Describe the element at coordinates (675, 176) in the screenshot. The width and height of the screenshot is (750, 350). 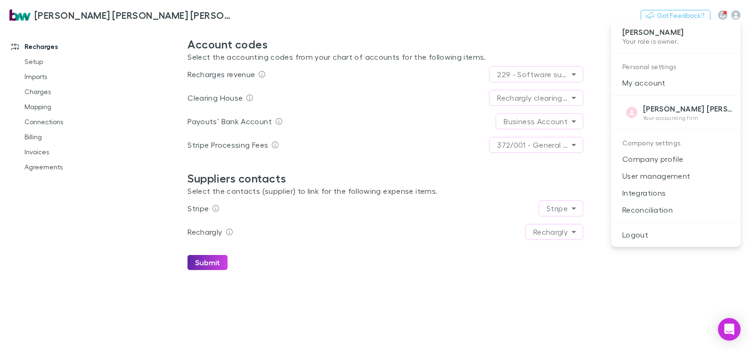
I see `p: User management` at that location.